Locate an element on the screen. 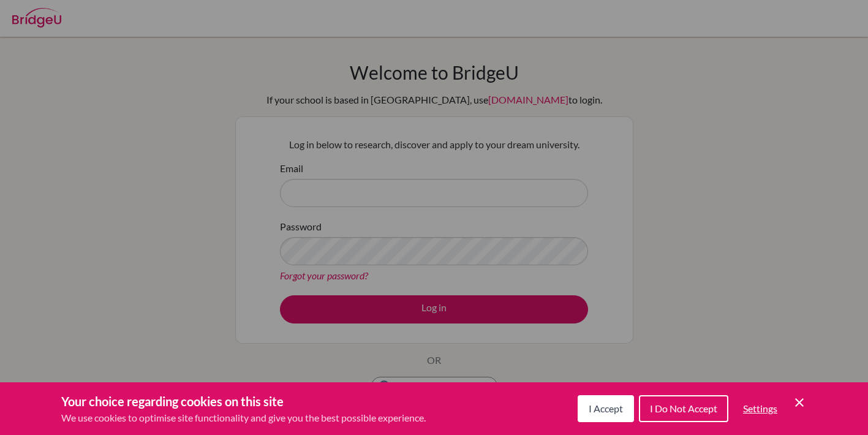 This screenshot has width=868, height=435. h3: Your choice regarding cookies on this site is located at coordinates (243, 401).